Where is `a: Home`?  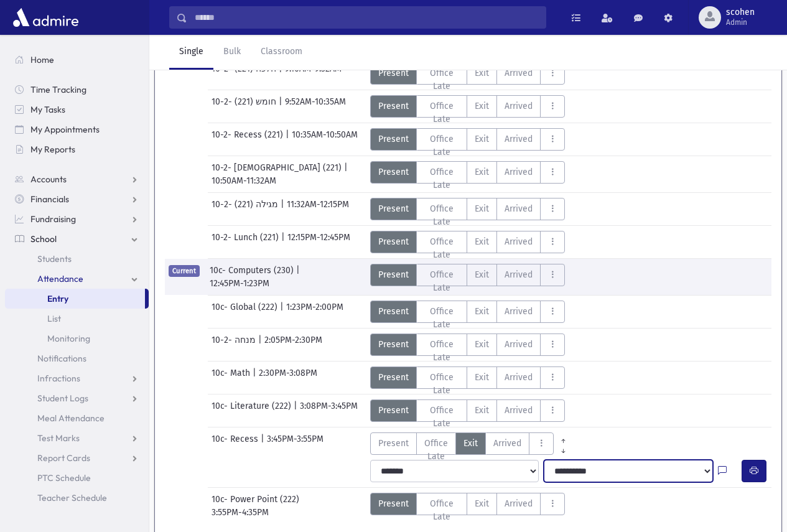 a: Home is located at coordinates (77, 60).